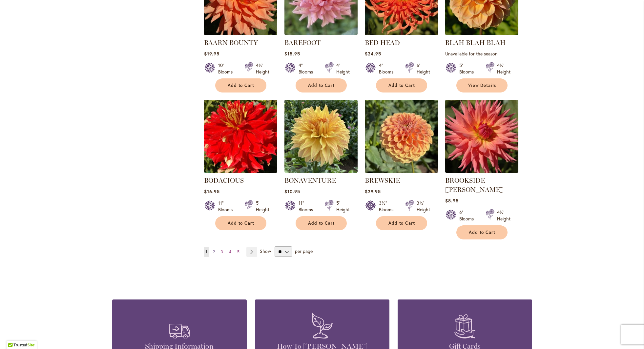  I want to click on span: Show, so click(265, 251).